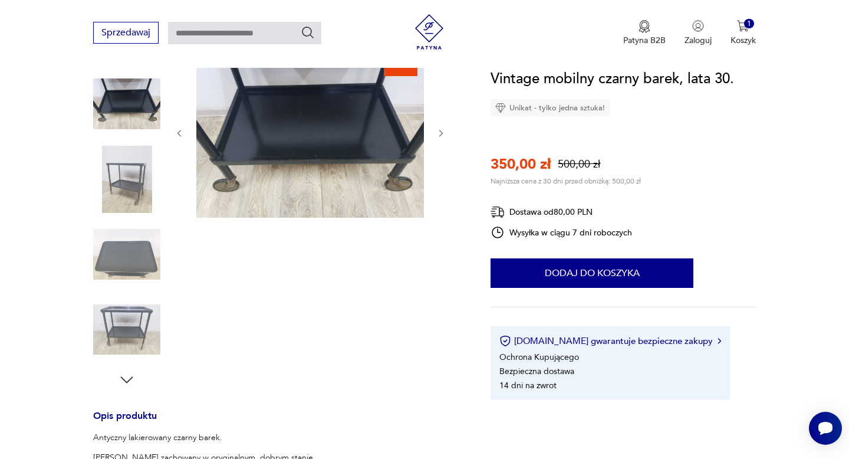  What do you see at coordinates (550, 108) in the screenshot?
I see `div: Unikat - tylko jedna sztuka!` at bounding box center [550, 108].